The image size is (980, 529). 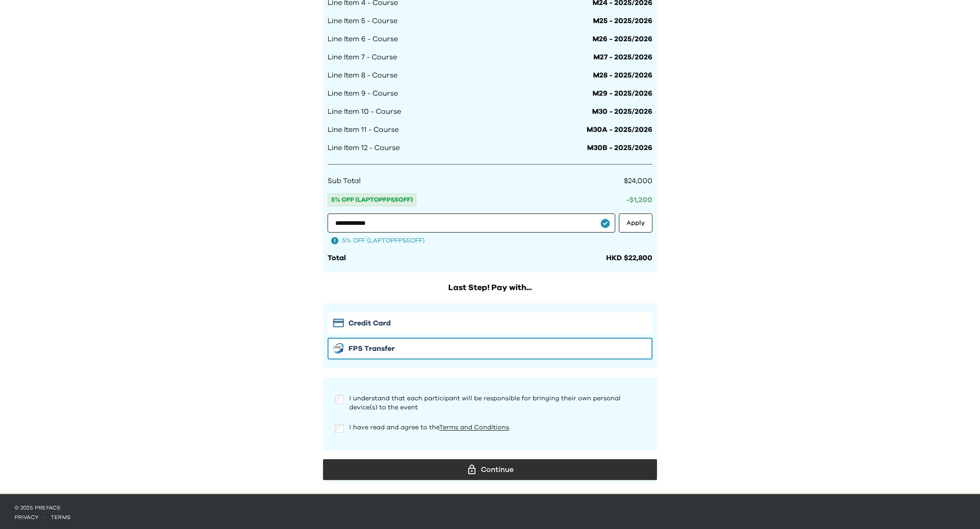 I want to click on button: Stripe iconCredit Card, so click(x=490, y=323).